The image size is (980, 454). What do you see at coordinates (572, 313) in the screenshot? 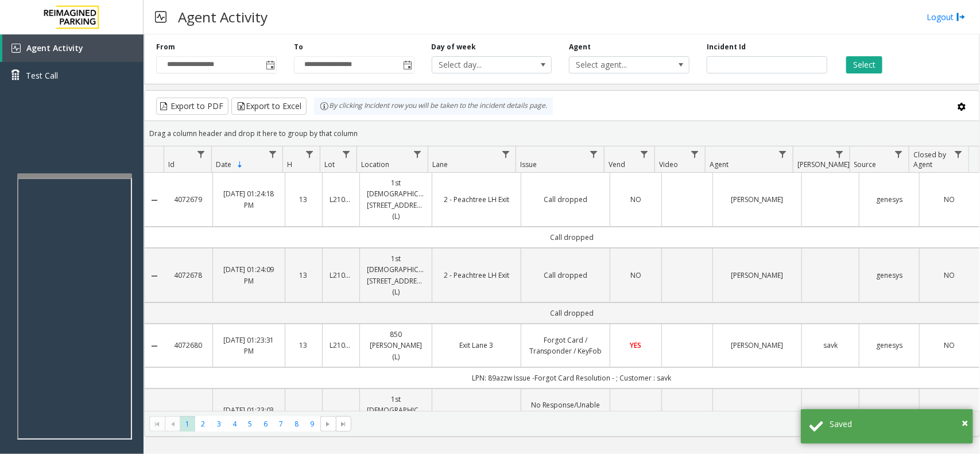
I see `td: Call dropped` at bounding box center [572, 313].